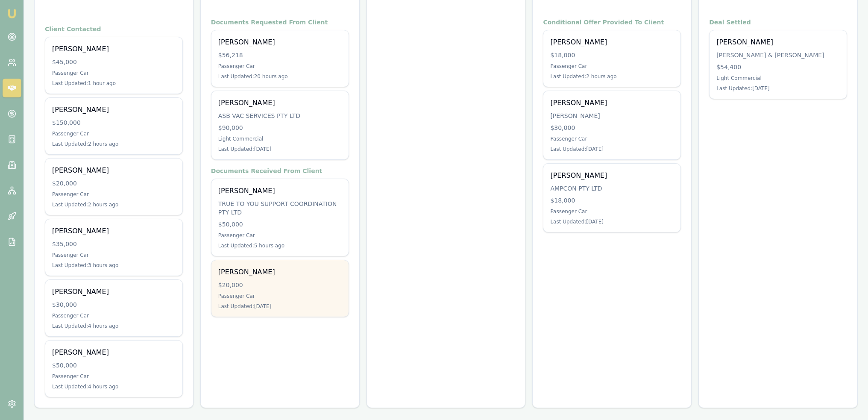 The width and height of the screenshot is (868, 420). I want to click on div: ASB VAC SERVICES PTY LTD, so click(280, 115).